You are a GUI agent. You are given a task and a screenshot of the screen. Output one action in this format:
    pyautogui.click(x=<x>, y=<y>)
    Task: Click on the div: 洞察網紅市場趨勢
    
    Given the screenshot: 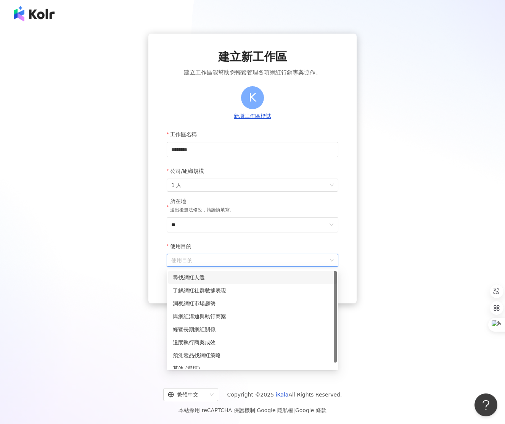 What is the action you would take?
    pyautogui.click(x=252, y=303)
    